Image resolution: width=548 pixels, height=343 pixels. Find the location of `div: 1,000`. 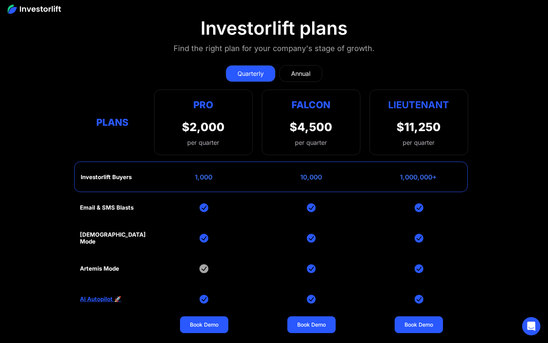

div: 1,000 is located at coordinates (204, 177).